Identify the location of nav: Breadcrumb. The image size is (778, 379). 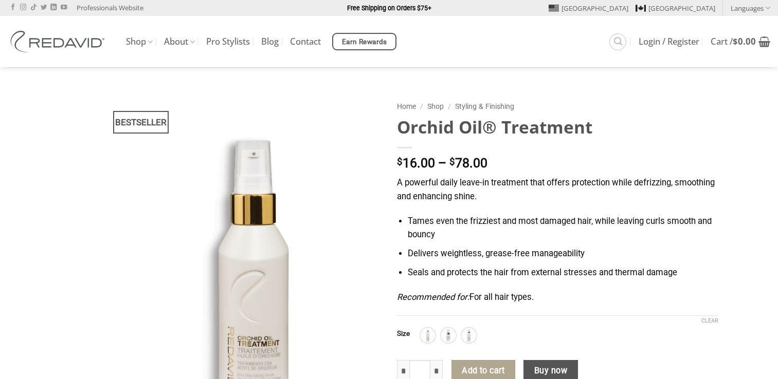
(557, 106).